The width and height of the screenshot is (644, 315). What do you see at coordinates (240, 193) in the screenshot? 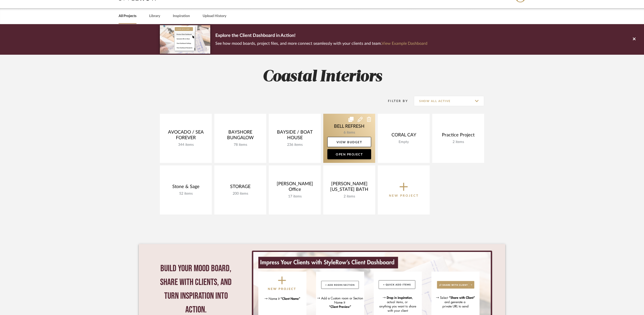
I see `div: 200 items` at bounding box center [240, 193].